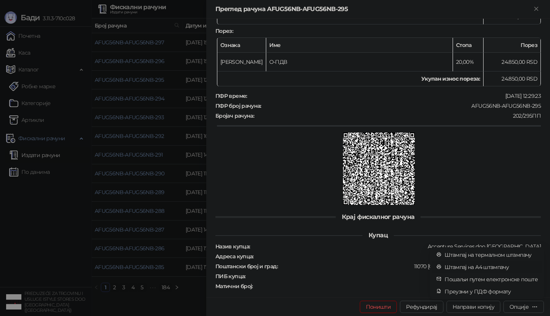  I want to click on button: Рефундирај, so click(422, 307).